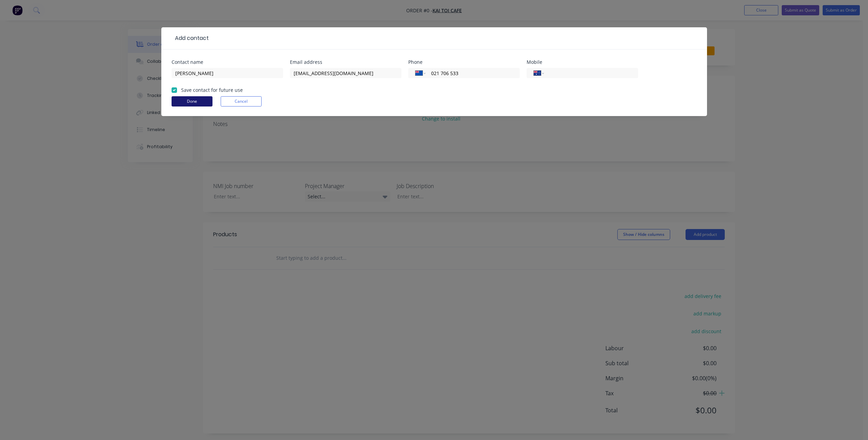 This screenshot has width=868, height=440. Describe the element at coordinates (192, 101) in the screenshot. I see `button: Done` at that location.